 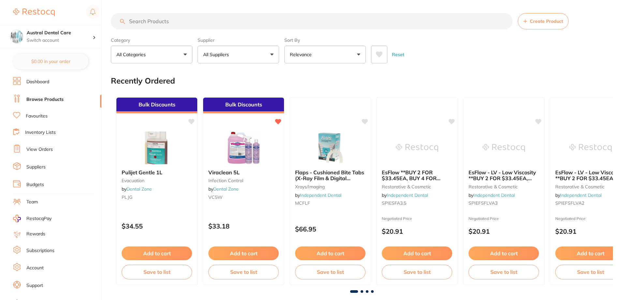 What do you see at coordinates (40, 250) in the screenshot?
I see `a: Subscriptions` at bounding box center [40, 250].